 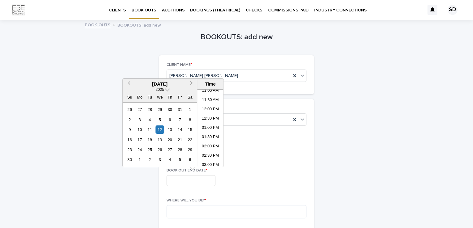 What do you see at coordinates (19, 10) in the screenshot?
I see `img: Km9EesSdRbS9ajqhBzyo` at bounding box center [19, 10].